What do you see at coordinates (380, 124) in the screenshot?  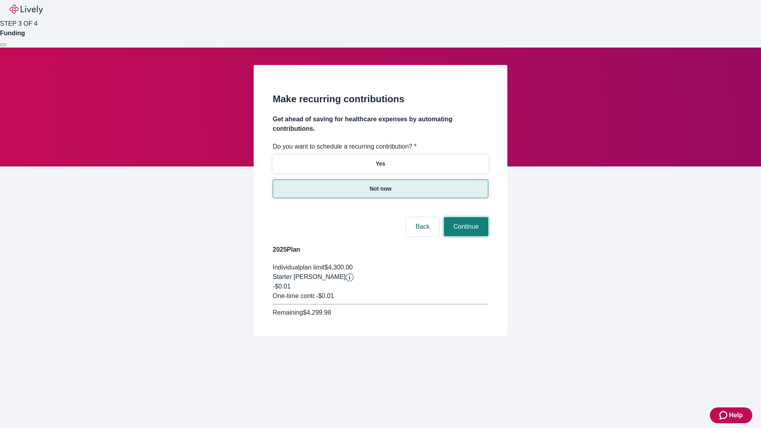 I see `h4: Get ahead of saving for healthcare expenses by automating contributions.` at bounding box center [380, 124].